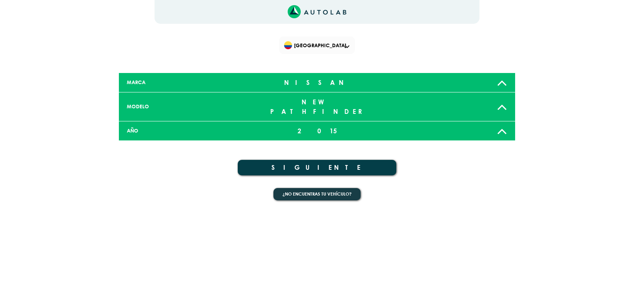 The width and height of the screenshot is (634, 290). Describe the element at coordinates (317, 107) in the screenshot. I see `div: NEW PATHFINDER` at that location.